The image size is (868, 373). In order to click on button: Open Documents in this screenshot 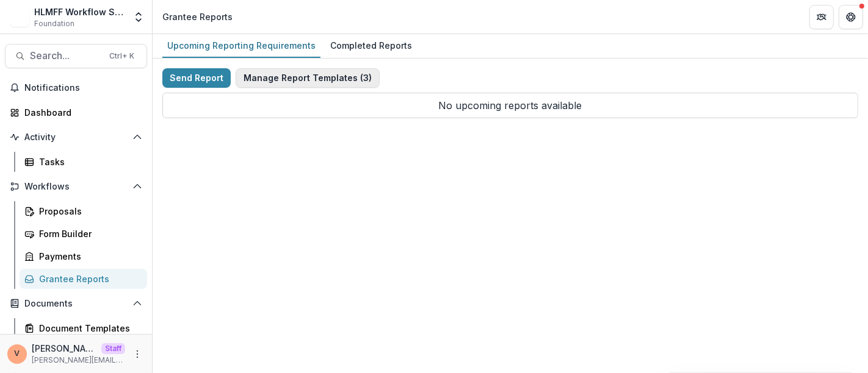, I will do `click(75, 303)`.